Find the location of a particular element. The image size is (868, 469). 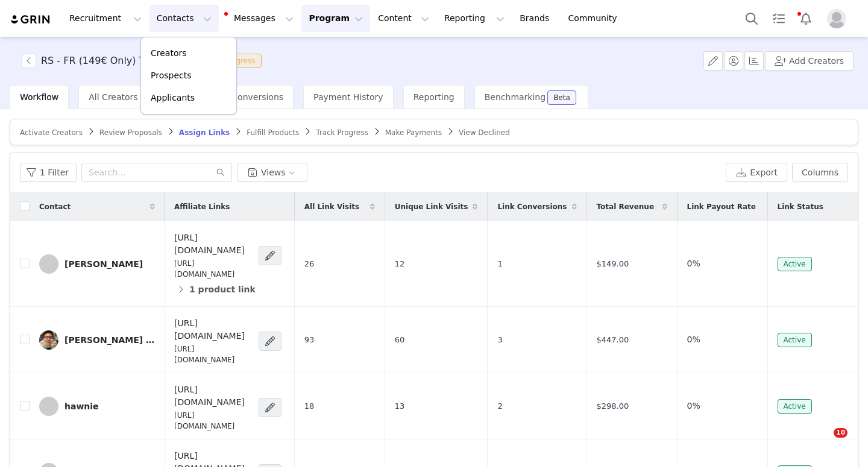

span: 10 is located at coordinates (841, 433).